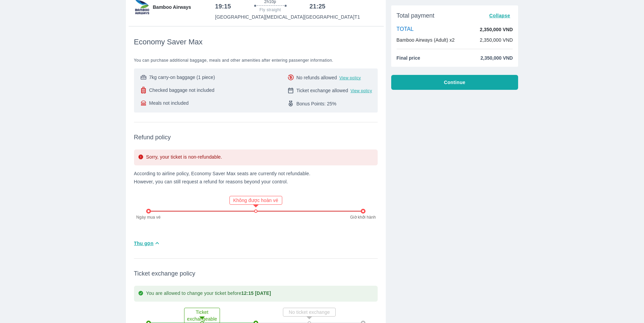 The height and width of the screenshot is (323, 644). What do you see at coordinates (152, 137) in the screenshot?
I see `font: Refund policy` at bounding box center [152, 137].